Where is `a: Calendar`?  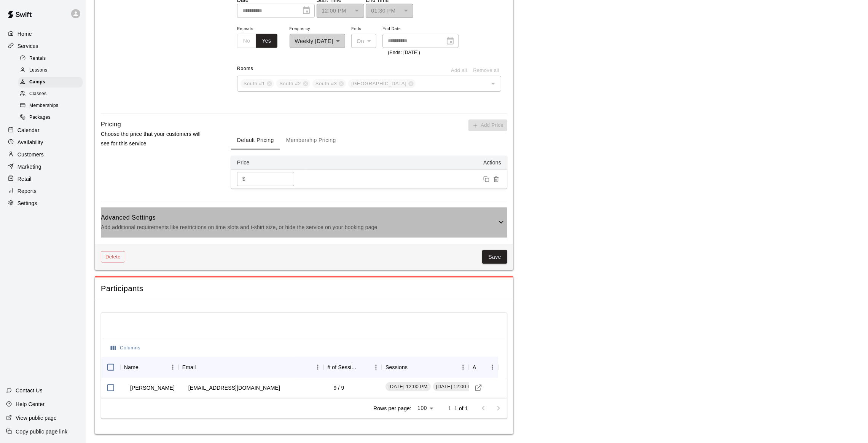 a: Calendar is located at coordinates (42, 130).